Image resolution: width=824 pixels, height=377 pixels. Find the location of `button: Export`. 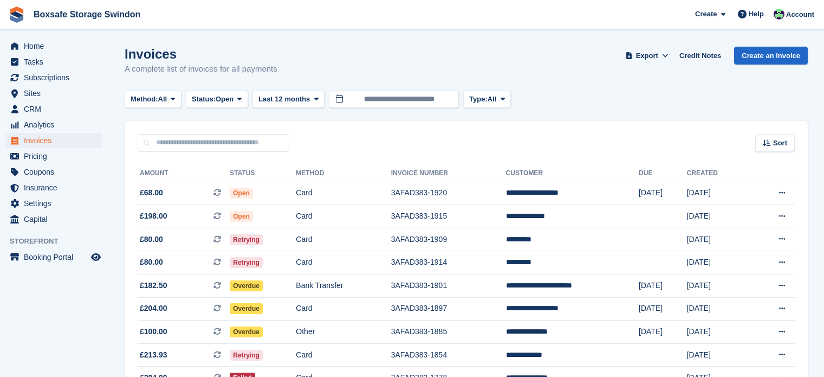

button: Export is located at coordinates (647, 55).